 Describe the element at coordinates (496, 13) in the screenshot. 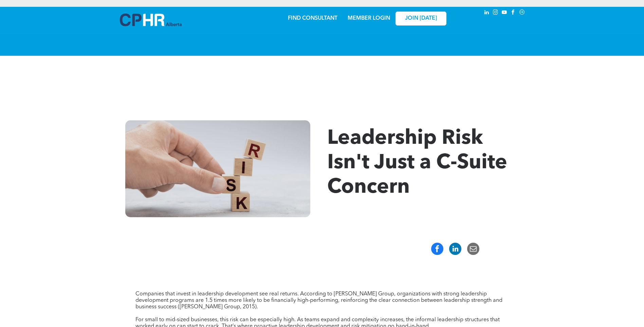

I see `a: instagram` at that location.